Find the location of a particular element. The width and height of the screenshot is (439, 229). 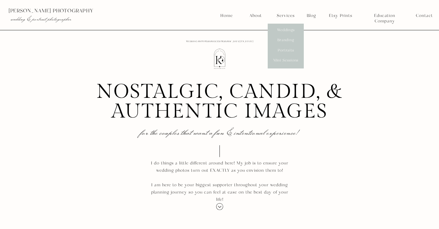

nav: Etsy Prints is located at coordinates (340, 16).